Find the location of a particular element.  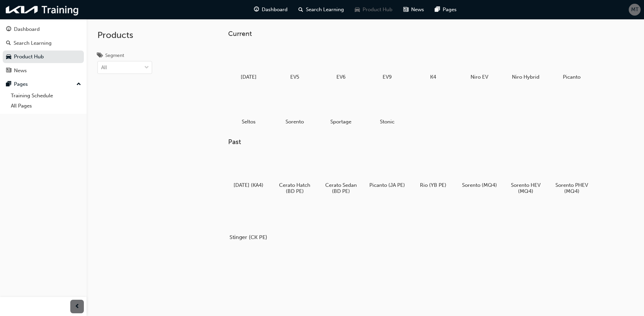

div: Search Learning is located at coordinates (33, 43).